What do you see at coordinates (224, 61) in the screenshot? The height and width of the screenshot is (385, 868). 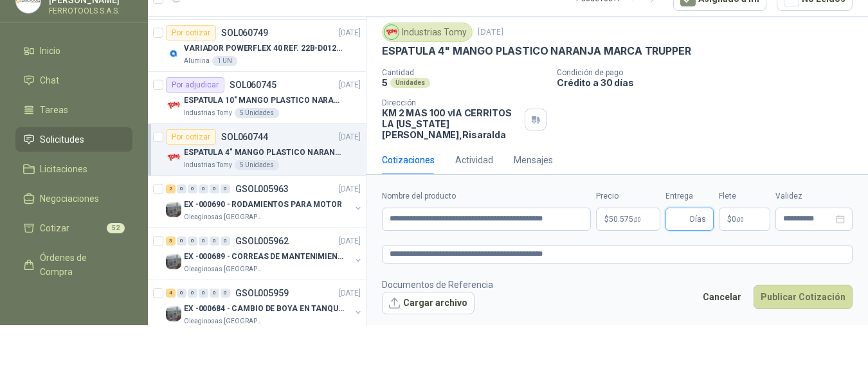 I see `div: 1 UN` at bounding box center [224, 61].